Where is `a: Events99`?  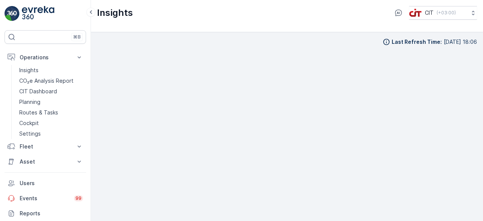 a: Events99 is located at coordinates (45, 198).